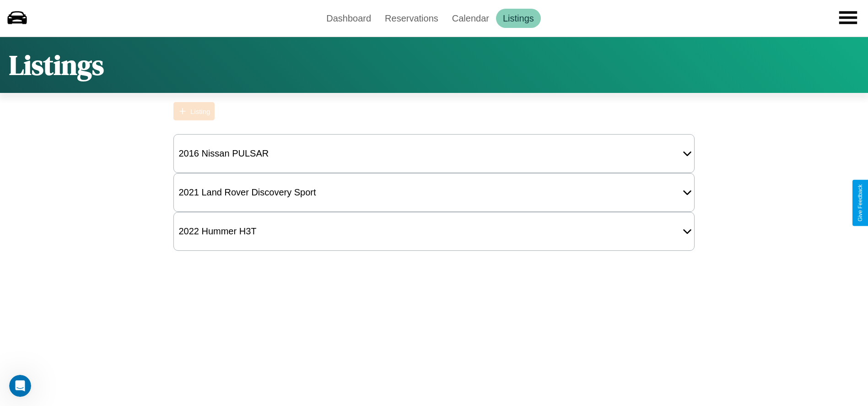  I want to click on a: Dashboard, so click(348, 19).